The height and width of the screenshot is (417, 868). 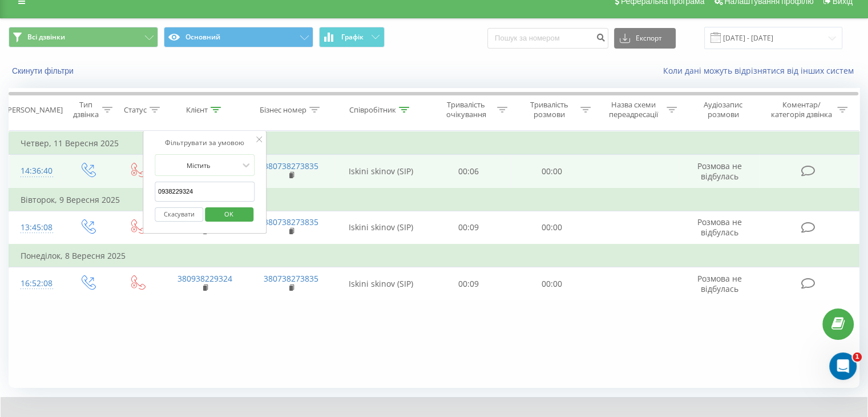 I want to click on button: Скинути фільтри, so click(x=44, y=71).